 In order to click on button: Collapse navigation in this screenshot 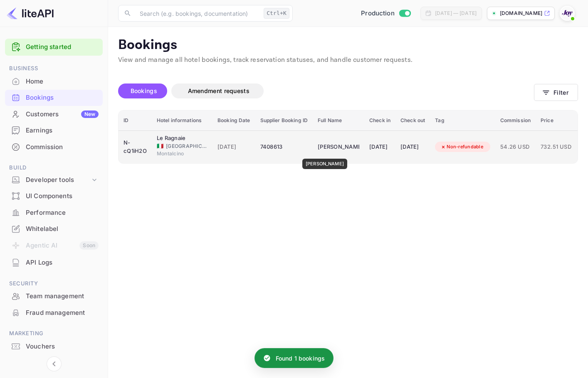, I will do `click(54, 364)`.